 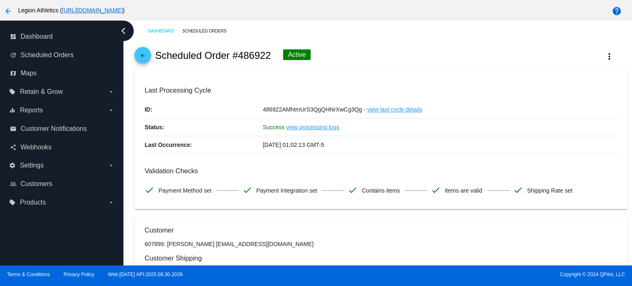 What do you see at coordinates (36, 184) in the screenshot?
I see `span: Customers` at bounding box center [36, 184].